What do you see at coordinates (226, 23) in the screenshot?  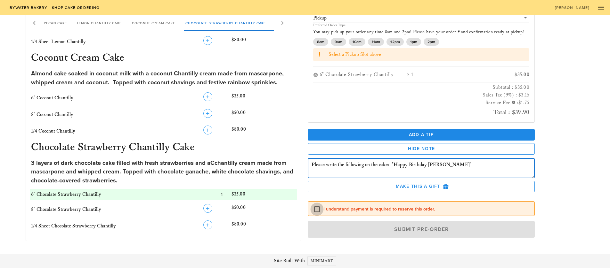 I see `div: Chocolate Strawberry Chantilly Cake` at bounding box center [226, 23].